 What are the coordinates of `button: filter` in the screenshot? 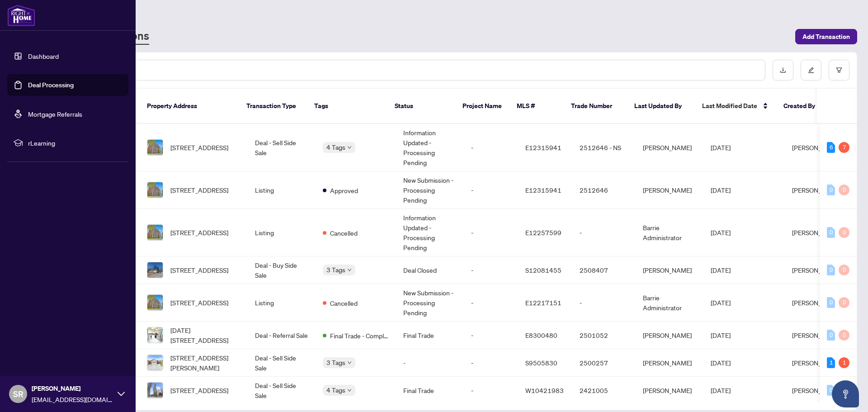 It's located at (839, 70).